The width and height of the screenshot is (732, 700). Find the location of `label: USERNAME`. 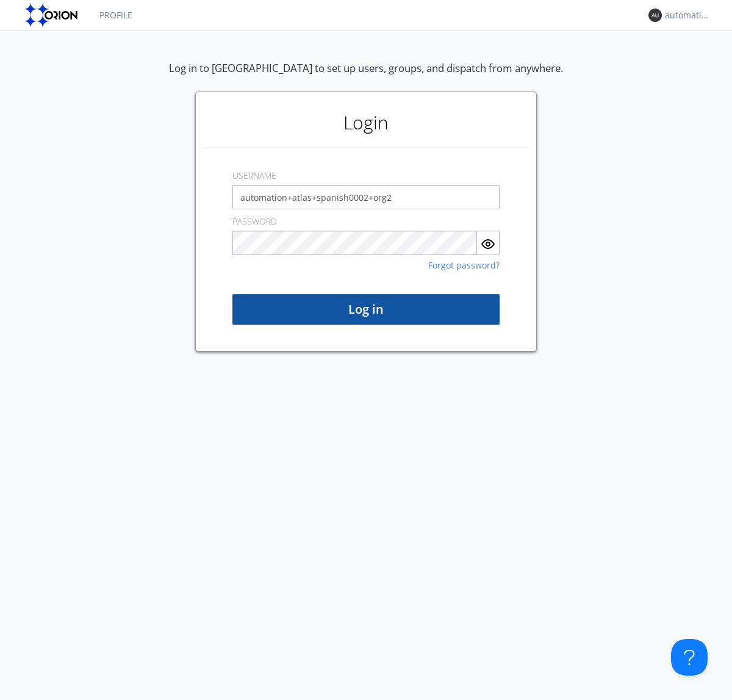

label: USERNAME is located at coordinates (255, 176).